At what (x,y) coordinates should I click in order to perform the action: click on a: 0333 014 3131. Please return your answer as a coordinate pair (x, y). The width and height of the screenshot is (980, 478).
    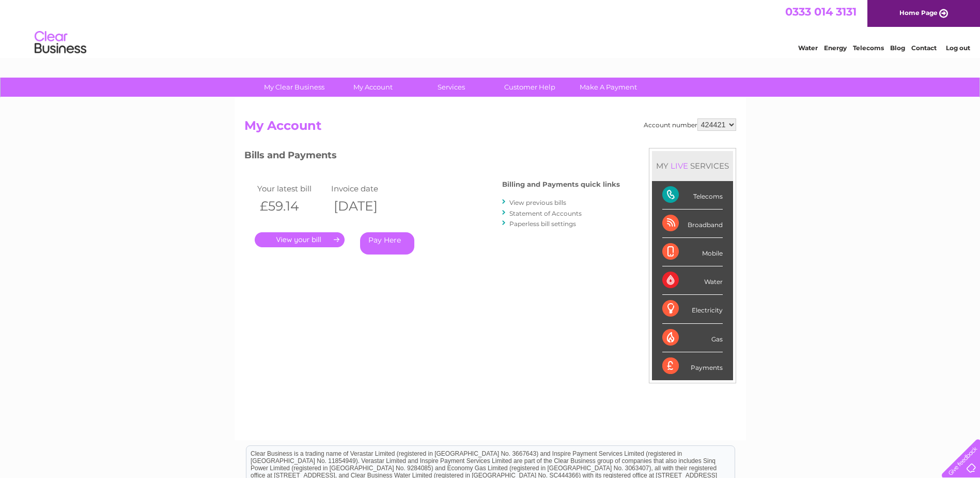
    Looking at the image, I should click on (822, 12).